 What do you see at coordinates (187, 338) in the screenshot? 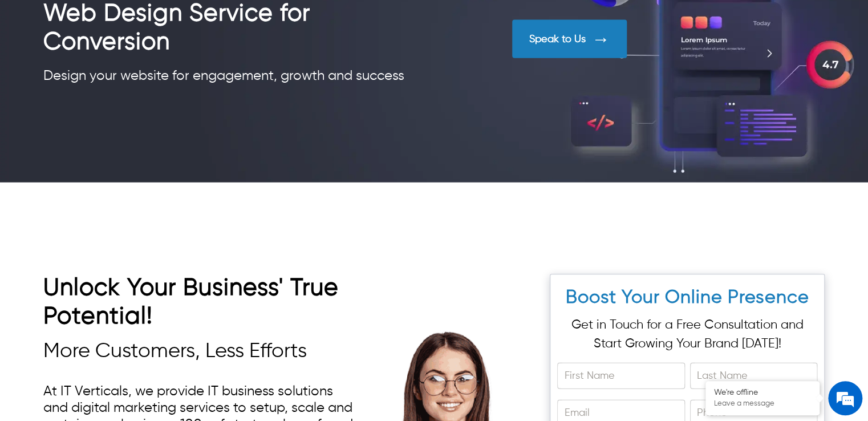
I see `em: Submit` at bounding box center [187, 338].